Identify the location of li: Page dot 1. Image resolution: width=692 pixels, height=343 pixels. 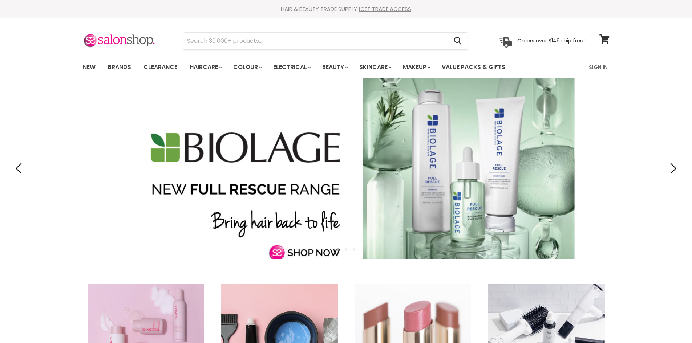
(338, 250).